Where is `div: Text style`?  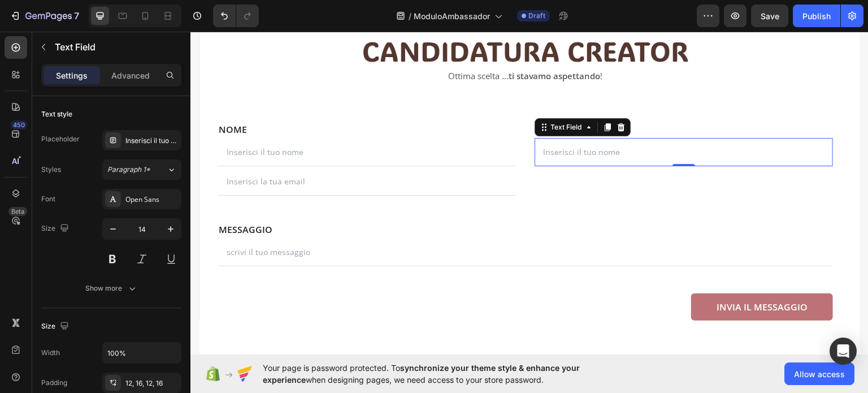
div: Text style is located at coordinates (56, 114).